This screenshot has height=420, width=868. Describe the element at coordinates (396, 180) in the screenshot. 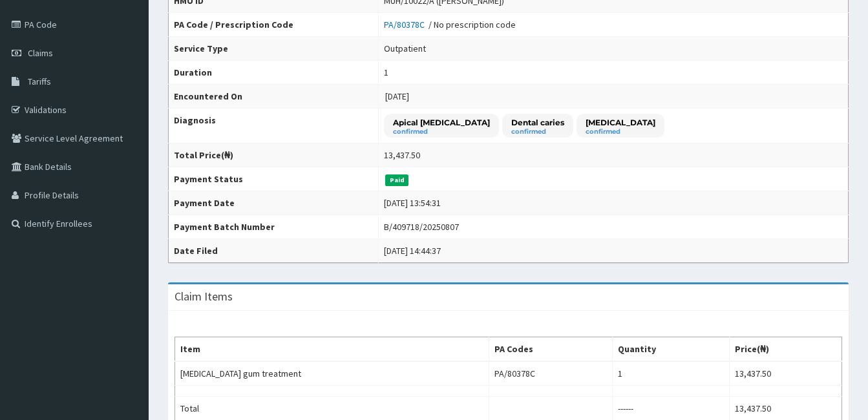

I see `span: Paid` at that location.